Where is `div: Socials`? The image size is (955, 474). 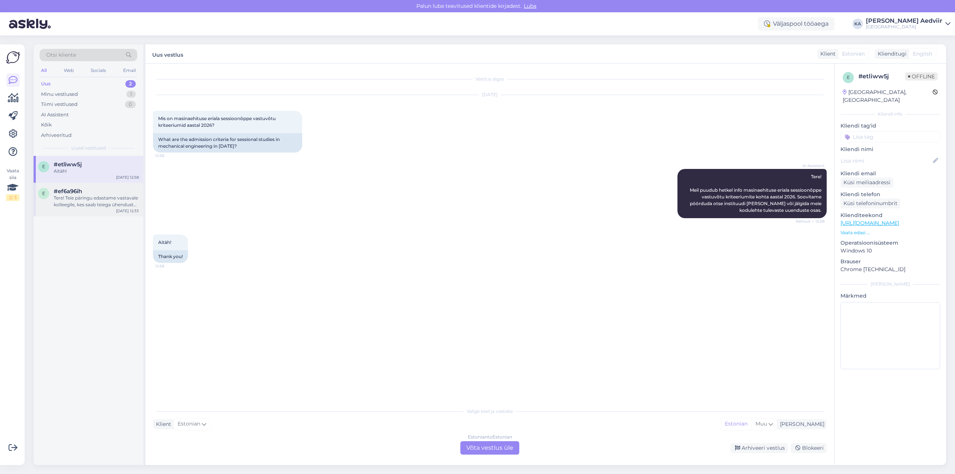 div: Socials is located at coordinates (98, 71).